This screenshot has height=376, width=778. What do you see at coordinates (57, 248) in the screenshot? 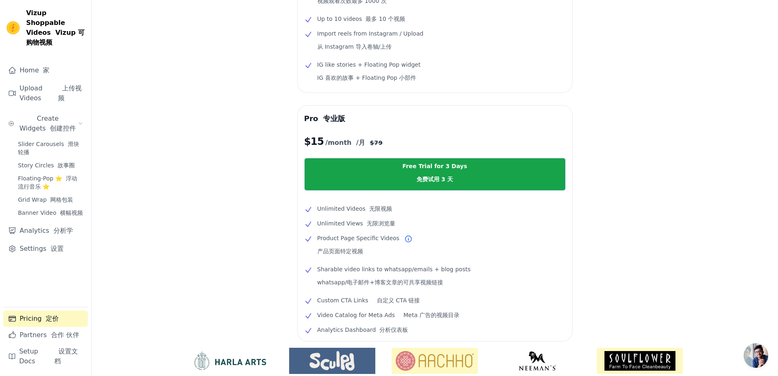
I see `font: 设置` at bounding box center [57, 248].